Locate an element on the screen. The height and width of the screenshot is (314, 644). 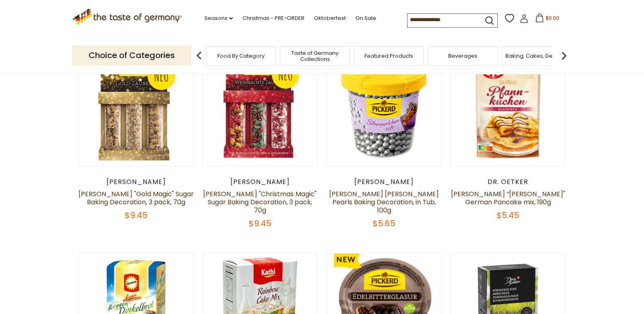
img: Pickerd "Gold Magic" Sugar Baking Decoration, 3 pack, 70g is located at coordinates (136, 108).